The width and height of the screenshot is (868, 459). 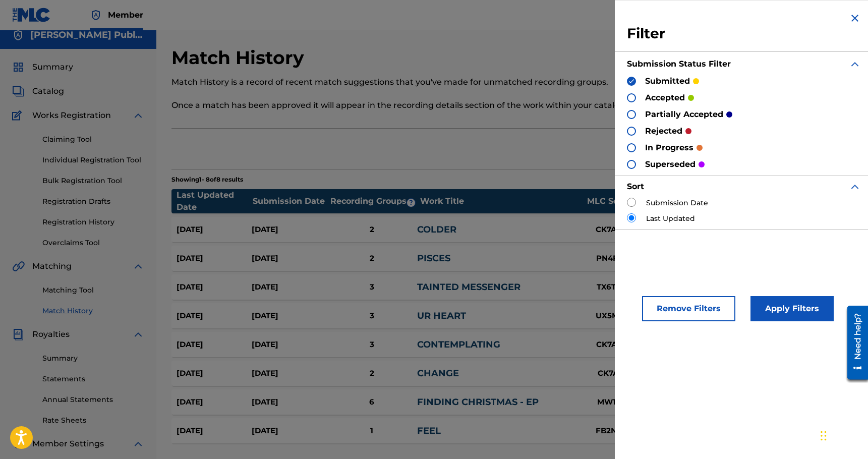 I want to click on p: partially accepted, so click(x=684, y=115).